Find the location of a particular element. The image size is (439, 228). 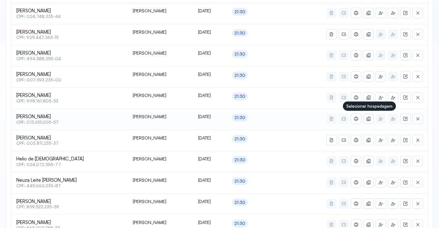

span: CPF: 013.615.005-57 is located at coordinates (70, 122).